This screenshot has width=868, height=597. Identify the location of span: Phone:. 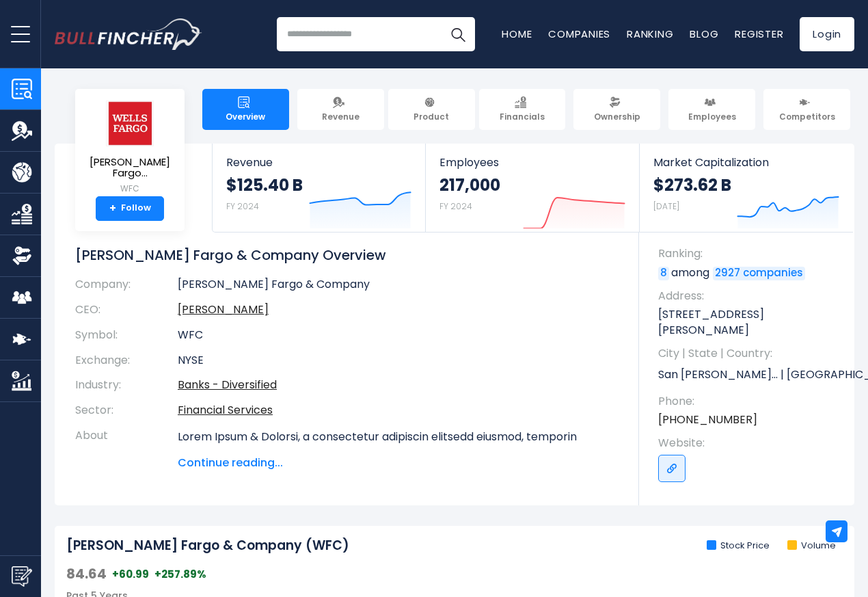
(749, 401).